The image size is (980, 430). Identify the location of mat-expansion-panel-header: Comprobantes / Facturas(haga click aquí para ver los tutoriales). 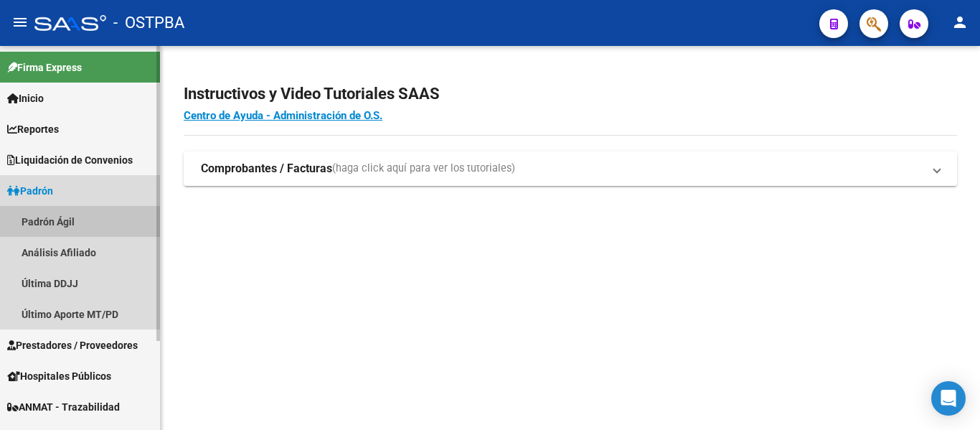
(570, 169).